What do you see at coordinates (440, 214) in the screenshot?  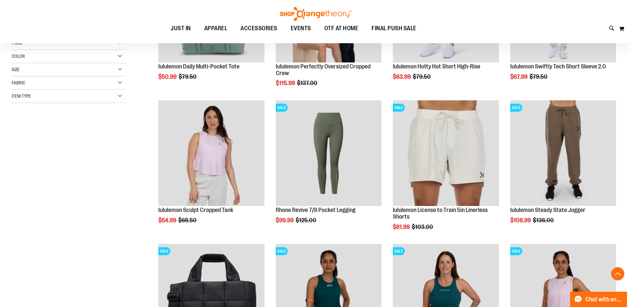 I see `a: lululemon License to Train 5in Linerless Shorts` at bounding box center [440, 214].